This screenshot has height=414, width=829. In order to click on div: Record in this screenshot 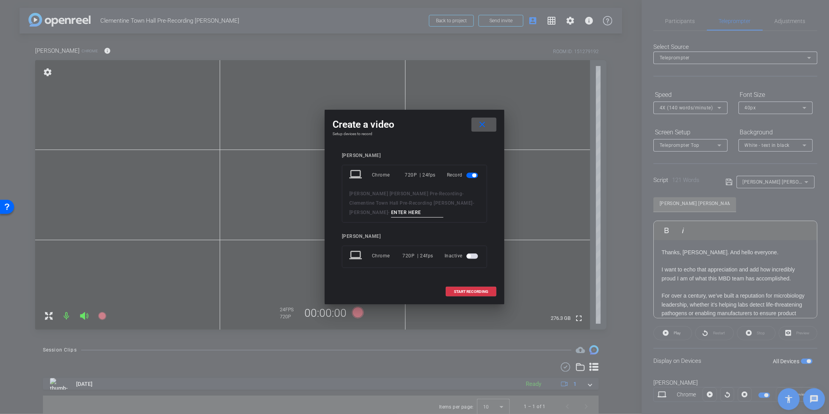, I will do `click(463, 175)`.